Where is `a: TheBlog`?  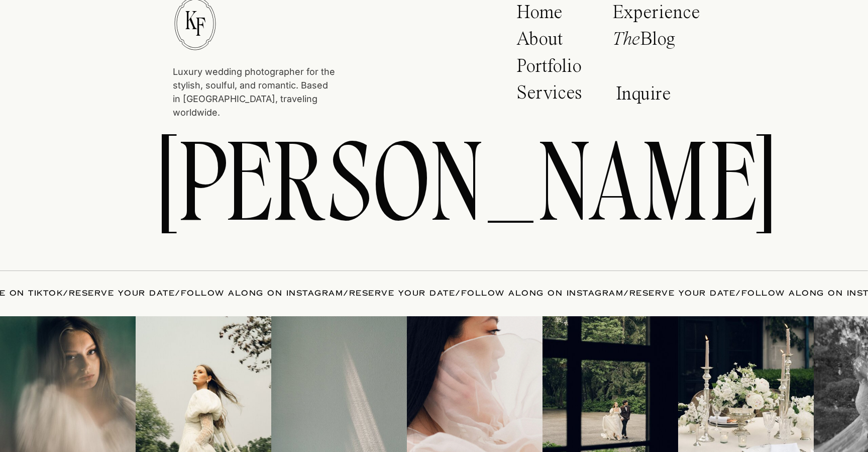 a: TheBlog is located at coordinates (653, 42).